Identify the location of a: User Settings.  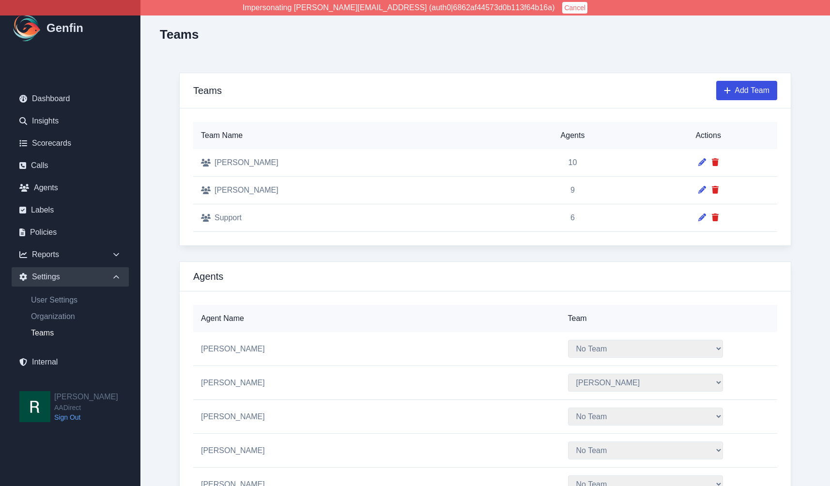
(76, 300).